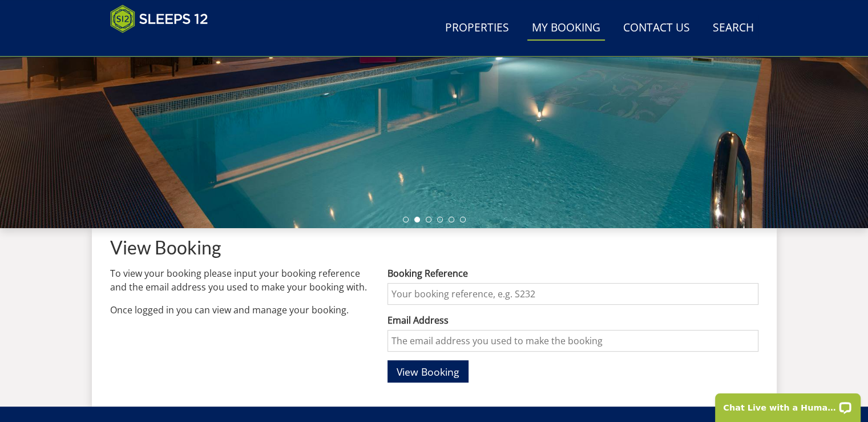 The width and height of the screenshot is (868, 422). What do you see at coordinates (240, 280) in the screenshot?
I see `p: To view your booking please input your booking reference and the email address you used to make y...` at bounding box center [240, 280].